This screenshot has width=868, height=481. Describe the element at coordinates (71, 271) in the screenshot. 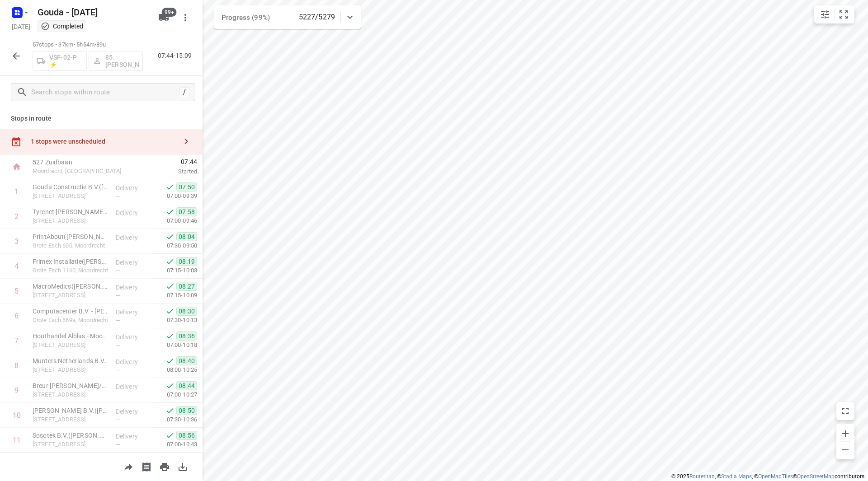

I see `p: Grote Esch 1160, Moordrecht` at that location.